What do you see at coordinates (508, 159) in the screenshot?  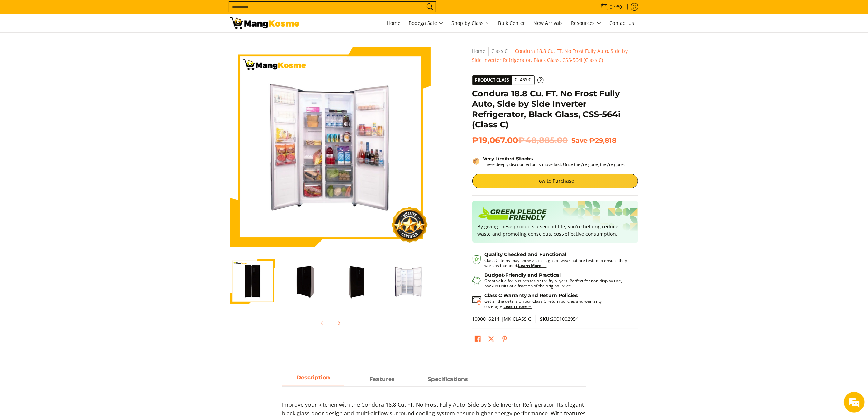 I see `strong: Very Limited Stocks` at bounding box center [508, 159].